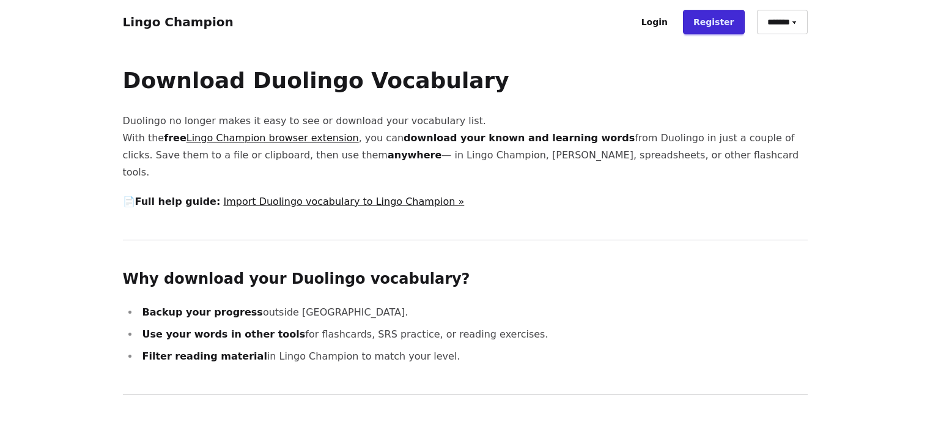 The width and height of the screenshot is (930, 425). I want to click on a: Lingo Champion, so click(178, 22).